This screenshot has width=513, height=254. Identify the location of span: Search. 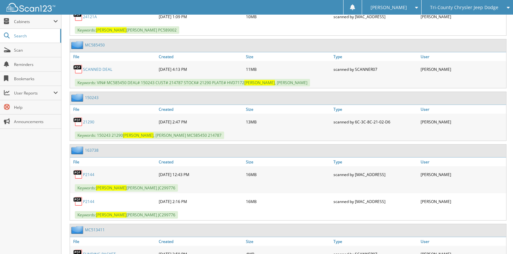
(35, 36).